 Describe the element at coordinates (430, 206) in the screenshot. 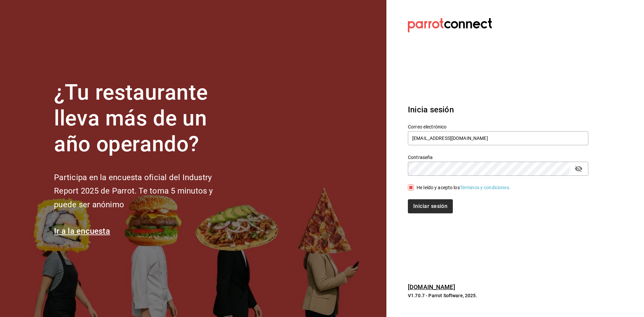

I see `button: Iniciar sesión` at that location.